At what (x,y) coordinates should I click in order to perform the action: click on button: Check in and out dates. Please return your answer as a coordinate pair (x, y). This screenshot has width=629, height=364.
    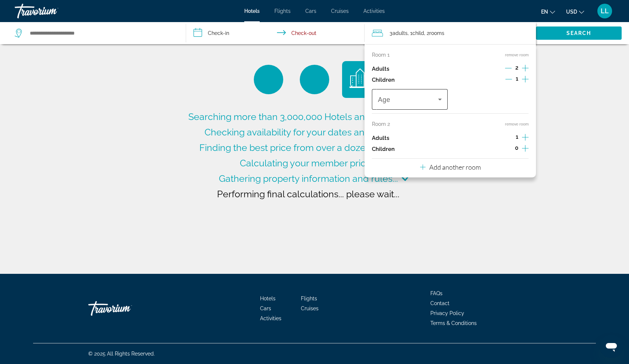
    Looking at the image, I should click on (276, 33).